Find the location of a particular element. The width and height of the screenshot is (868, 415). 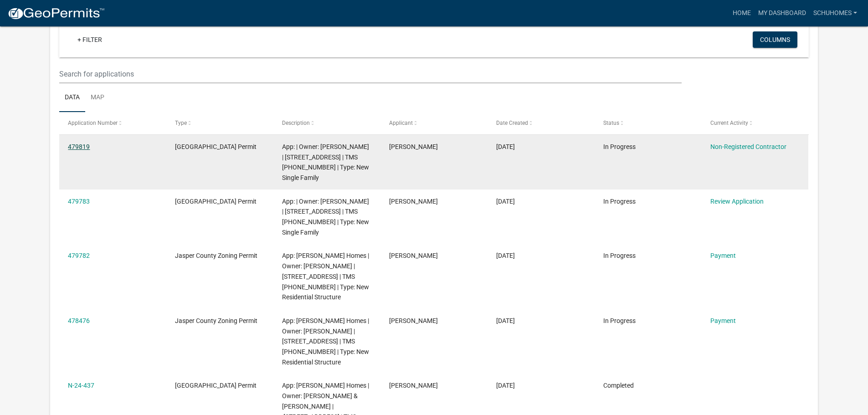

span: App: | Owner: FREISMUTH WILLIAM P | 4031 OKATIE HWY S | TMS 039-00-12-001 | Type: New Single Family is located at coordinates (325, 162).